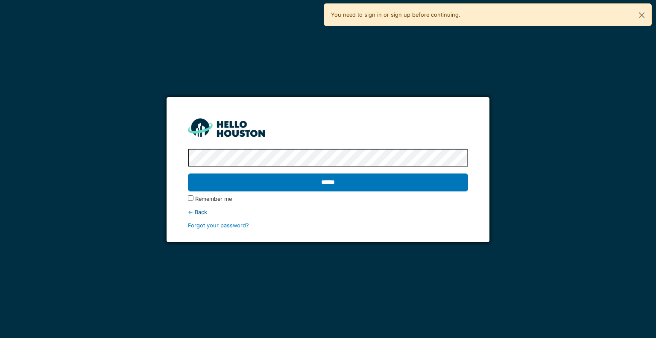  Describe the element at coordinates (488, 15) in the screenshot. I see `div: You need to sign in or sign up before continuing.` at that location.